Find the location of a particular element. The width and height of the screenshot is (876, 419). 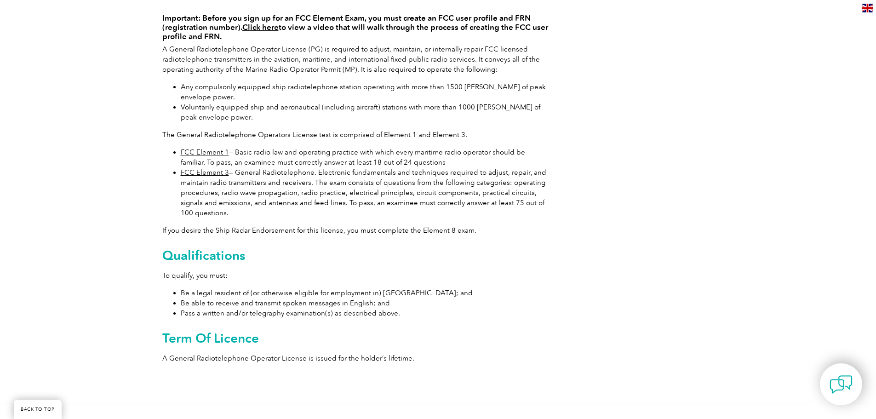

p: If you desire the Ship Radar Endorsement for this license, you must complete the Element 8 exam. is located at coordinates (356, 231).